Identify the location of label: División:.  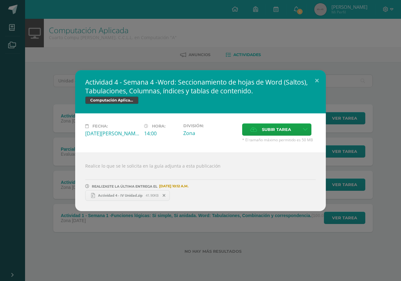
(210, 126).